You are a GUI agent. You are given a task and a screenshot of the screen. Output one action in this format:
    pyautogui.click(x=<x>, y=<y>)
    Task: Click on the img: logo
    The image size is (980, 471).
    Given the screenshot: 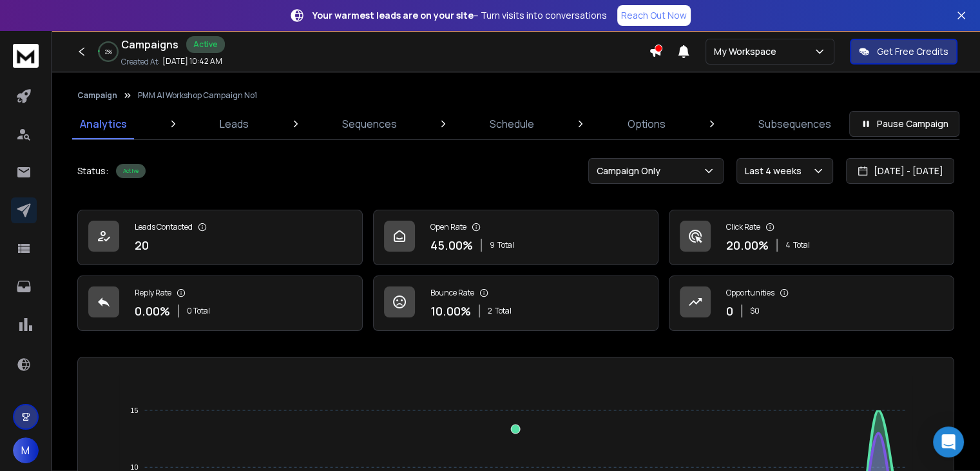 What is the action you would take?
    pyautogui.click(x=26, y=55)
    